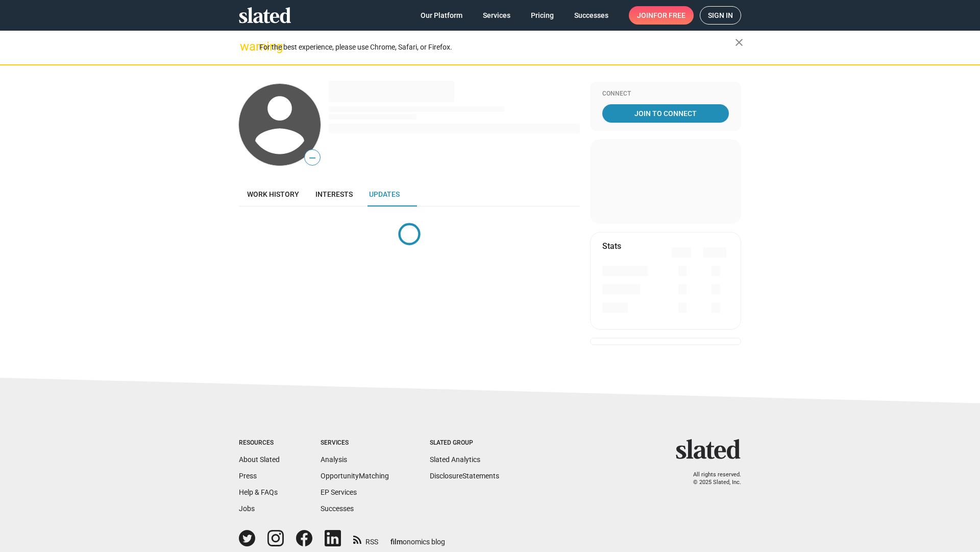 Image resolution: width=980 pixels, height=552 pixels. I want to click on a: Join To Connect, so click(666, 114).